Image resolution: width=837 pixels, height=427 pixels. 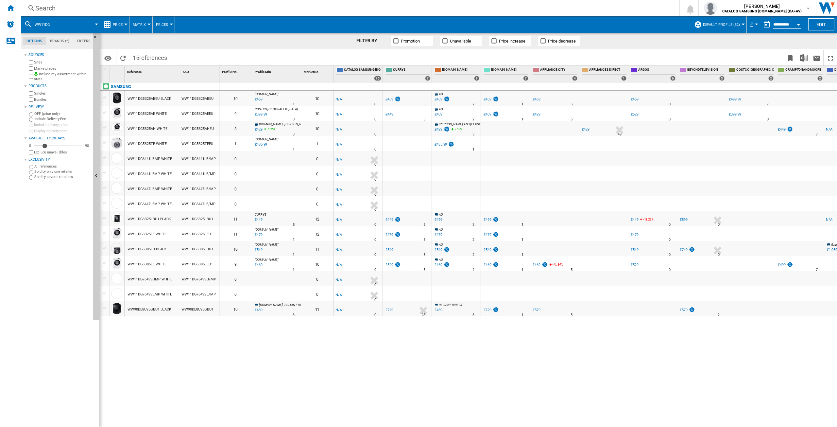 I want to click on label: Singles, so click(x=62, y=93).